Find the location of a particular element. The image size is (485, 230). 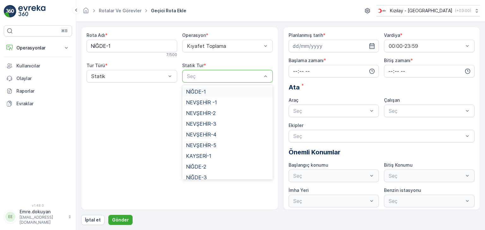

label: Bitiş zamanı is located at coordinates (397, 60).